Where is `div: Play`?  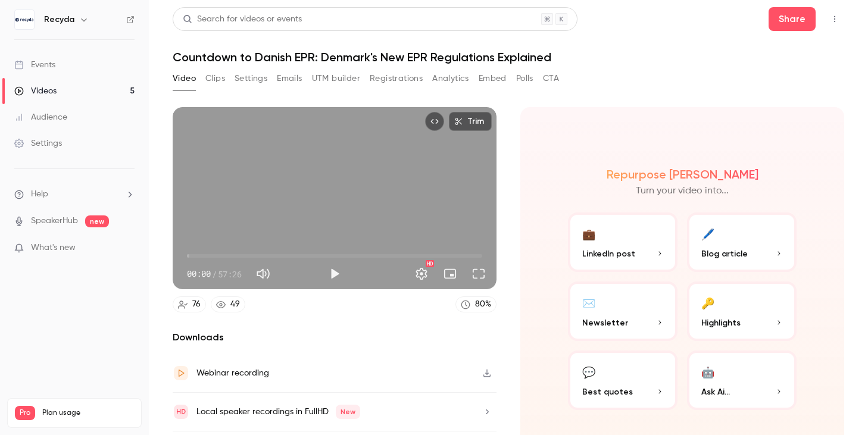
div: Play is located at coordinates (335, 274).